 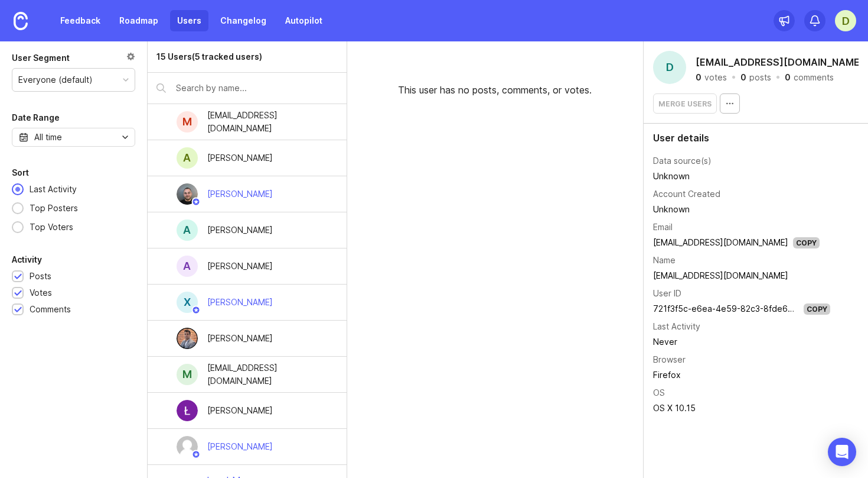 What do you see at coordinates (742, 342) in the screenshot?
I see `div: Never` at bounding box center [742, 342].